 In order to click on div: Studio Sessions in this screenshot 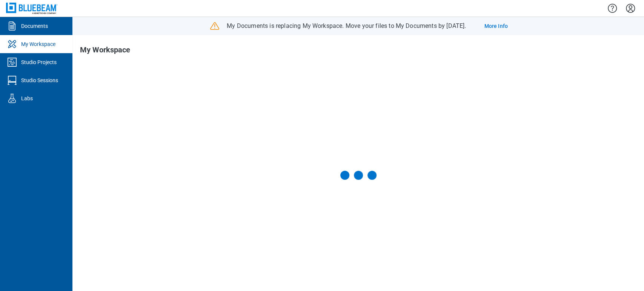, I will do `click(40, 80)`.